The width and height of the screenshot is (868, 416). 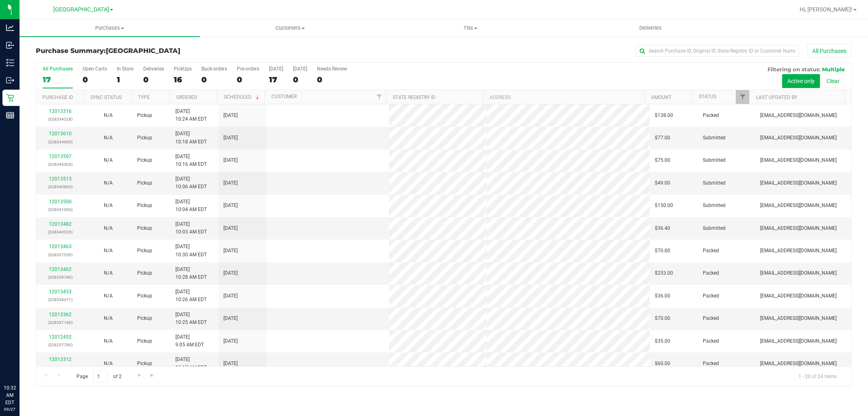 I want to click on a: 12013462, so click(x=60, y=269).